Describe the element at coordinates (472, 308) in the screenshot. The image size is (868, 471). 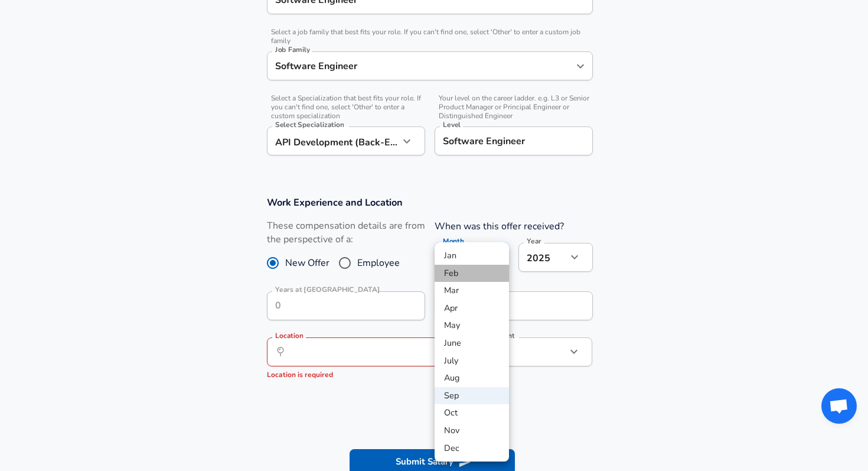
I see `li: Apr` at that location.